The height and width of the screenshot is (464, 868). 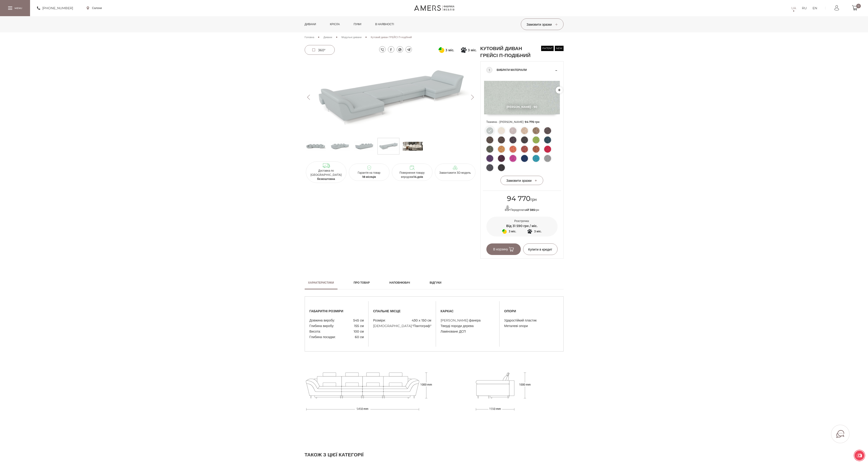 What do you see at coordinates (340, 146) in the screenshot?
I see `img: Кутовий диван ГРЕЙСІ П-подібний s-1` at bounding box center [340, 146].